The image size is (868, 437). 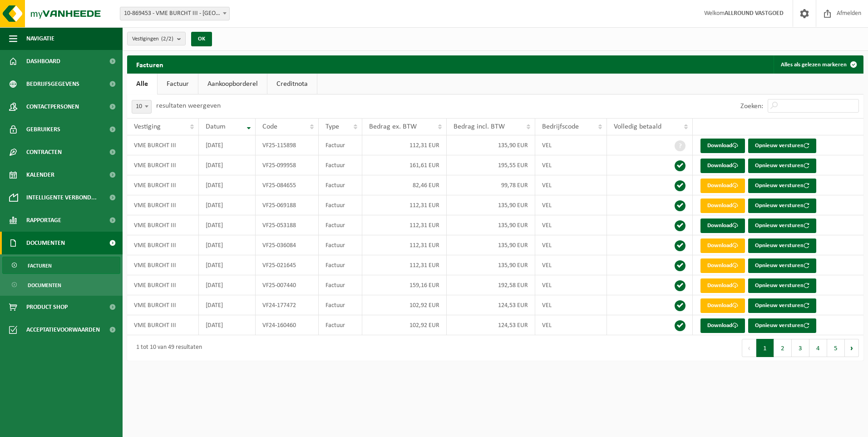 What do you see at coordinates (287, 145) in the screenshot?
I see `td: VF25-115898` at bounding box center [287, 145].